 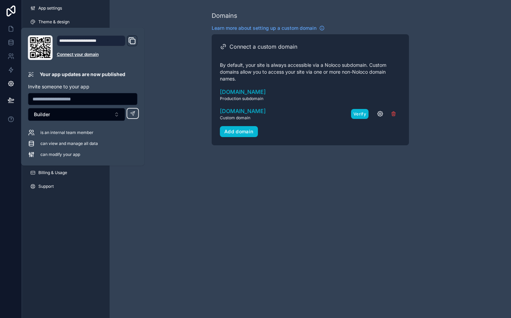 What do you see at coordinates (310, 99) in the screenshot?
I see `span: Production subdomain` at bounding box center [310, 99].